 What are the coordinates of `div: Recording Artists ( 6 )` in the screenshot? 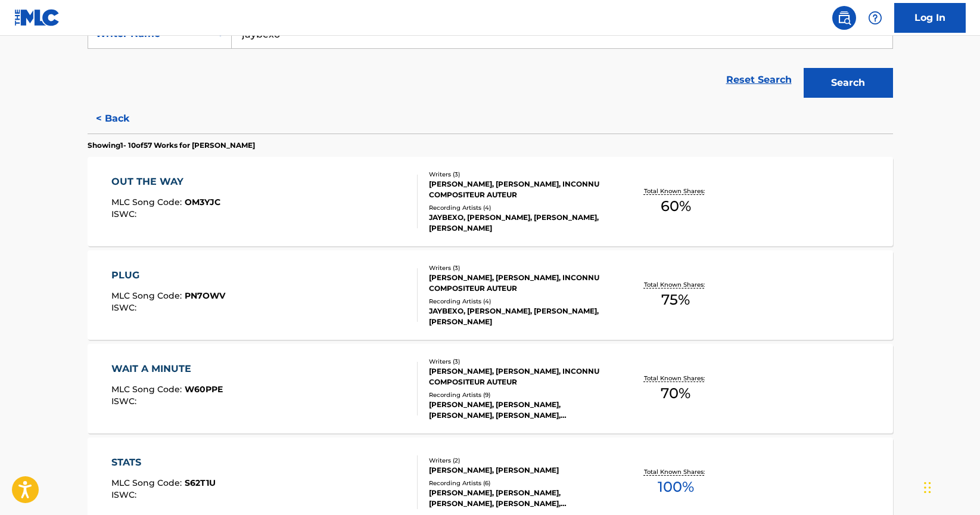 It's located at (519, 483).